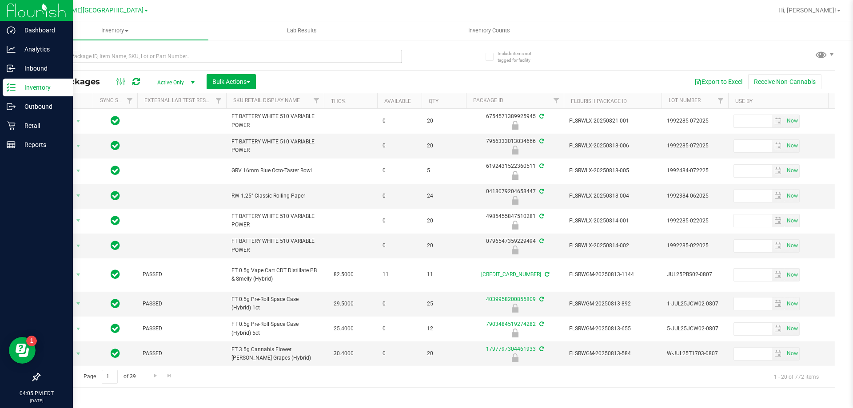  Describe the element at coordinates (444, 354) in the screenshot. I see `span: 20` at that location.